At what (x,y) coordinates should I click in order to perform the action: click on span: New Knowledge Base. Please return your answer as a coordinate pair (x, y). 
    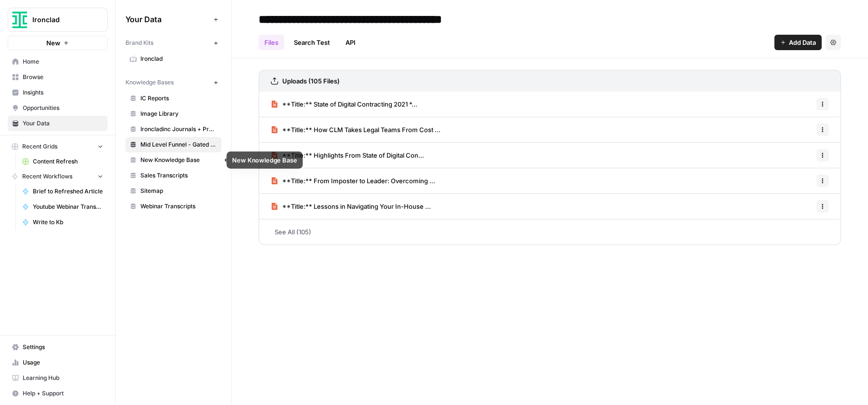
    Looking at the image, I should click on (178, 160).